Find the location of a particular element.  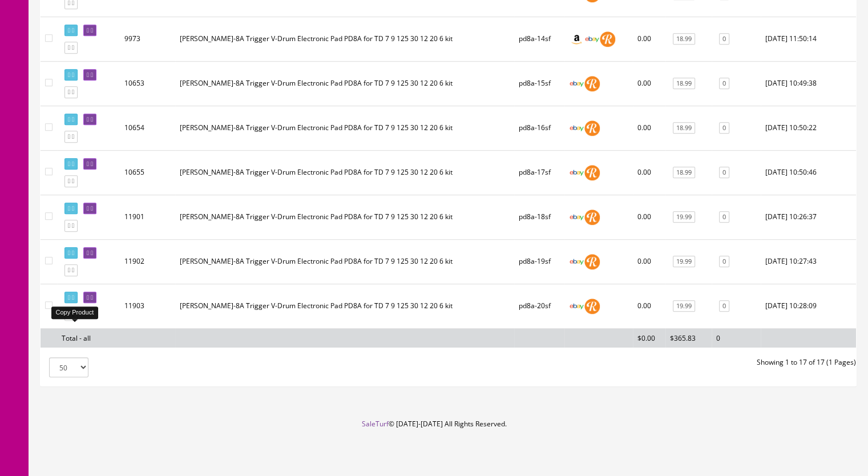

td: 2025-06-17 10:26:37 is located at coordinates (808, 217).